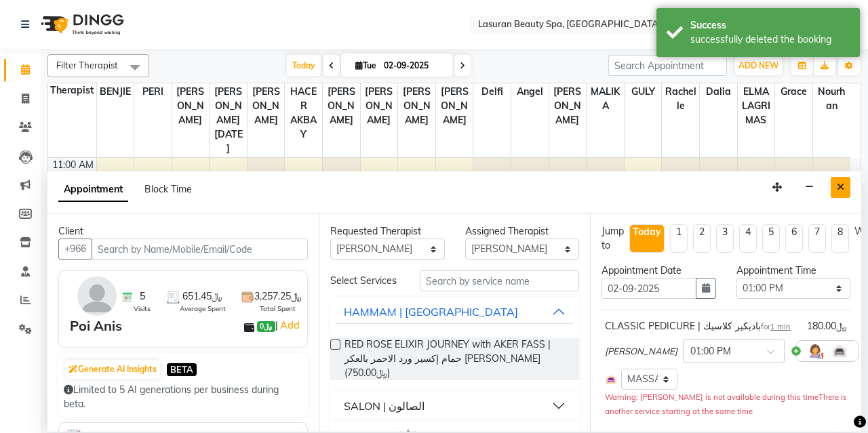 The image size is (868, 433). I want to click on li: 5, so click(771, 238).